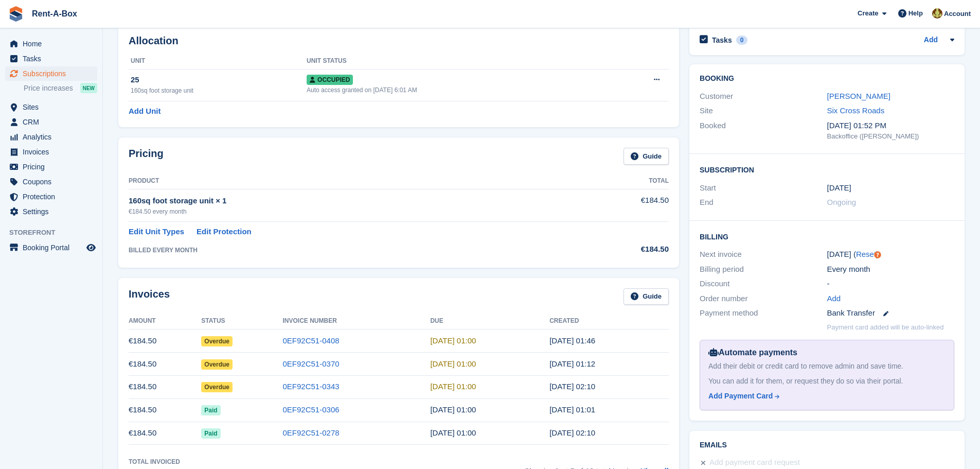 This screenshot has height=469, width=980. I want to click on h2: Allocation, so click(399, 41).